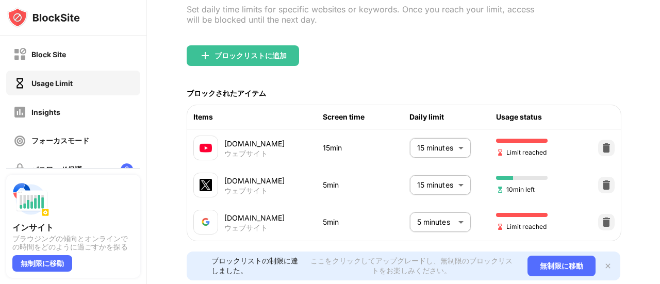  What do you see at coordinates (436, 222) in the screenshot?
I see `p: 5 minutes` at bounding box center [436, 222].